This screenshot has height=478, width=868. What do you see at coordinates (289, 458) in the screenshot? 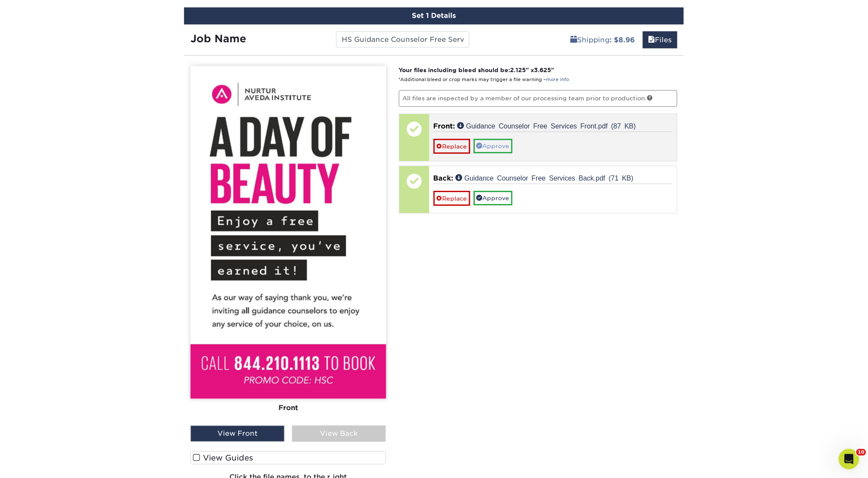
I see `label: View Guides` at bounding box center [289, 458].